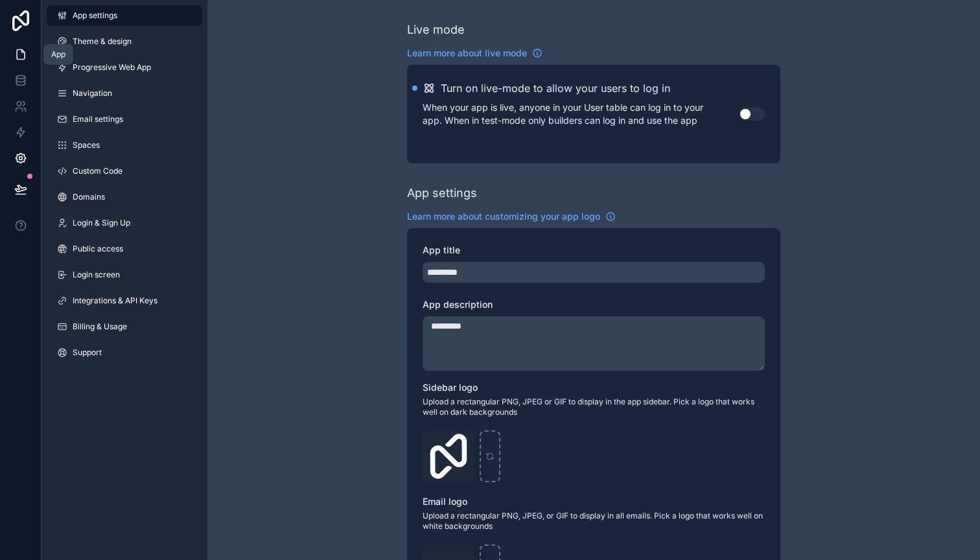  Describe the element at coordinates (458, 304) in the screenshot. I see `span: App description` at that location.